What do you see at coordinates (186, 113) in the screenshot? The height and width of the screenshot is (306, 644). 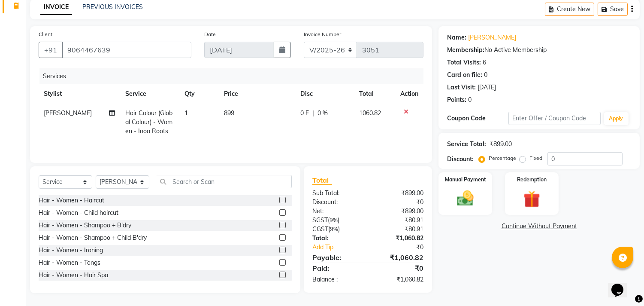 I see `span: 1` at bounding box center [186, 113].